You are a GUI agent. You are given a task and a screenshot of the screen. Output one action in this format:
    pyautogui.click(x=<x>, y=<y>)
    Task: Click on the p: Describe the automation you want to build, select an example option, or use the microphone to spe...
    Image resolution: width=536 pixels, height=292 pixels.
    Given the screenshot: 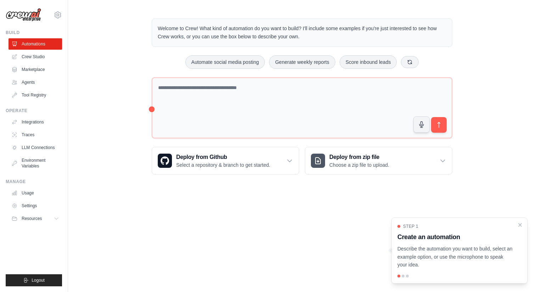 What is the action you would take?
    pyautogui.click(x=455, y=257)
    